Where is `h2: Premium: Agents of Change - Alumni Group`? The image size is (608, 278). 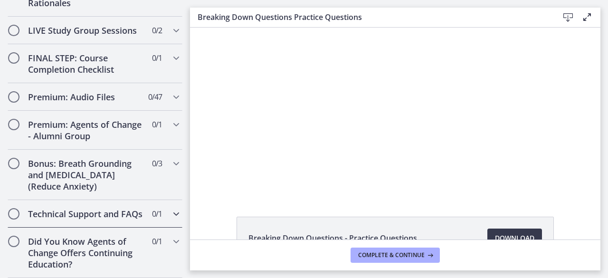
h2: Premium: Agents of Change - Alumni Group is located at coordinates (86, 130).